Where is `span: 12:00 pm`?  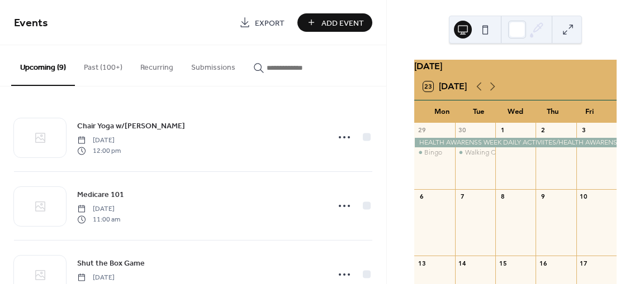
span: 12:00 pm is located at coordinates (99, 151).